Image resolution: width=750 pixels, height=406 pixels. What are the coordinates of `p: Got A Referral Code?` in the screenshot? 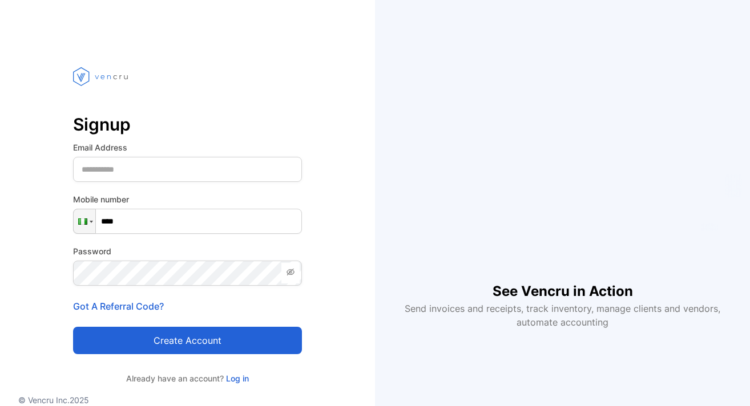 It's located at (187, 307).